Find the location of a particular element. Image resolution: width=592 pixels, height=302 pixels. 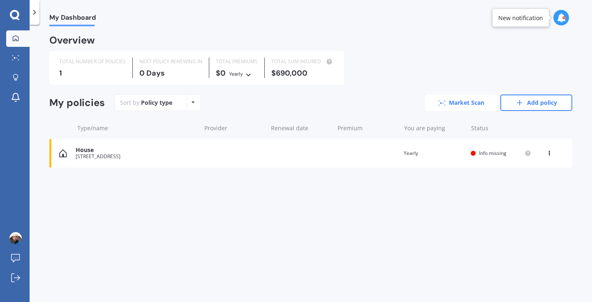

div: Policy type is located at coordinates (157, 103).